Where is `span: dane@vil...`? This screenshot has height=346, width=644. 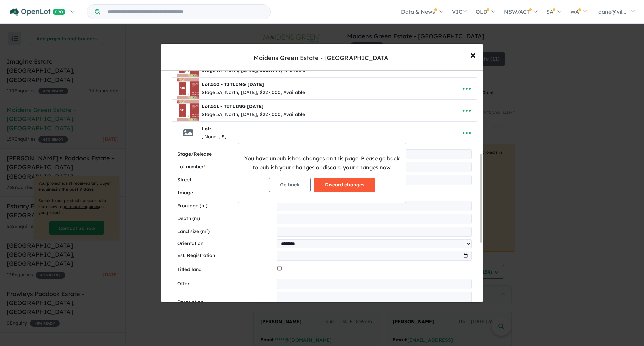
span: dane@vil... is located at coordinates (612, 12).